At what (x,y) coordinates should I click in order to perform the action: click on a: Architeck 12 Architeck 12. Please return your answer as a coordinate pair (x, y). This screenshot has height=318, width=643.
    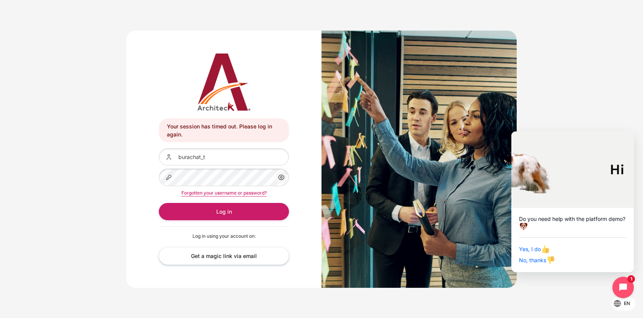
    Looking at the image, I should click on (224, 82).